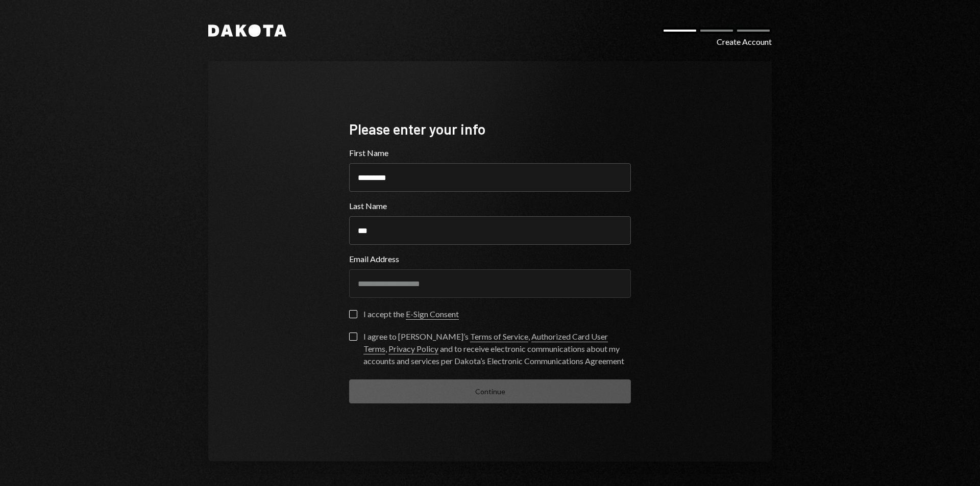  Describe the element at coordinates (432, 314) in the screenshot. I see `a: E-Sign Consent` at that location.